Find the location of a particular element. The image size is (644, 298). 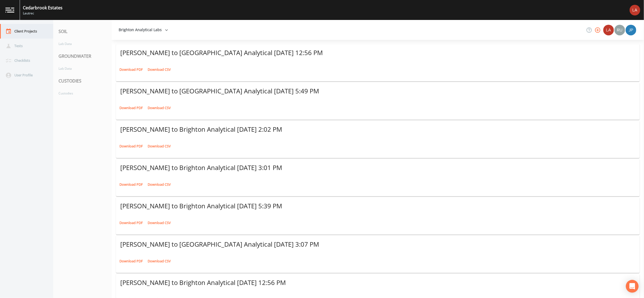

button: Brighton Analytical Labs is located at coordinates (143, 30).